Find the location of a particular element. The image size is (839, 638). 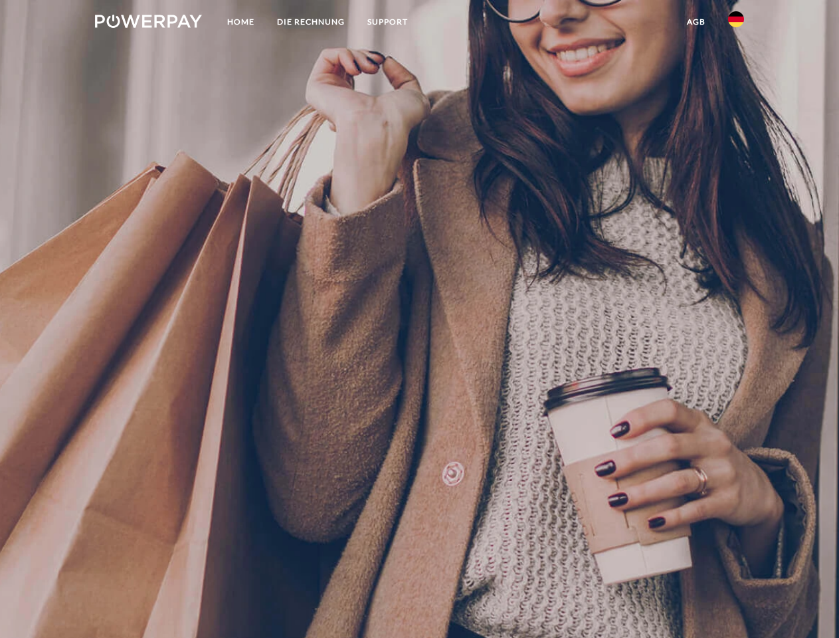

img: de is located at coordinates (736, 19).